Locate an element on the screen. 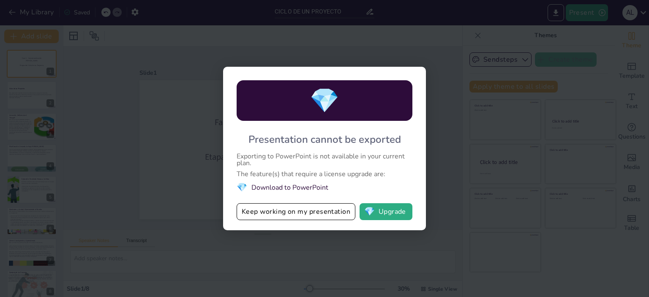 The width and height of the screenshot is (649, 297). div: Exporting to PowerPoint is not available in your current plan. is located at coordinates (324, 160).